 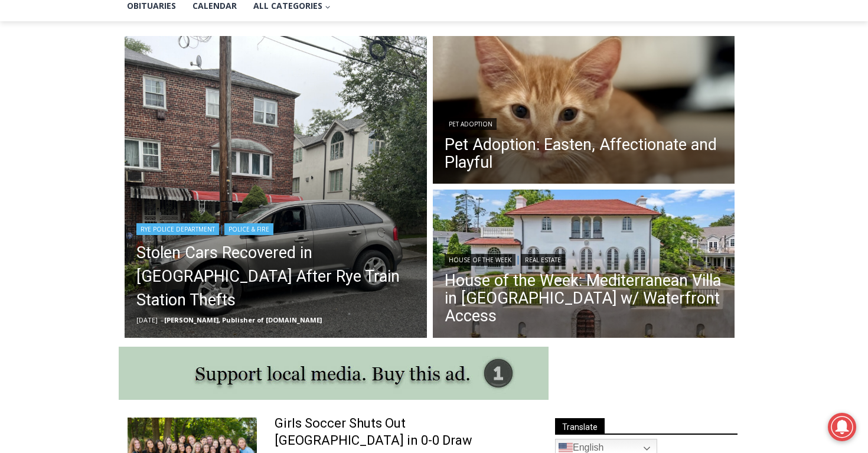 What do you see at coordinates (249, 229) in the screenshot?
I see `a: Police & Fire` at bounding box center [249, 229].